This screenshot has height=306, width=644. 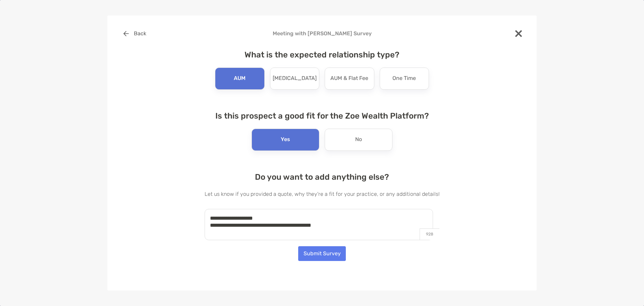 What do you see at coordinates (429, 234) in the screenshot?
I see `p: 928` at bounding box center [429, 234].